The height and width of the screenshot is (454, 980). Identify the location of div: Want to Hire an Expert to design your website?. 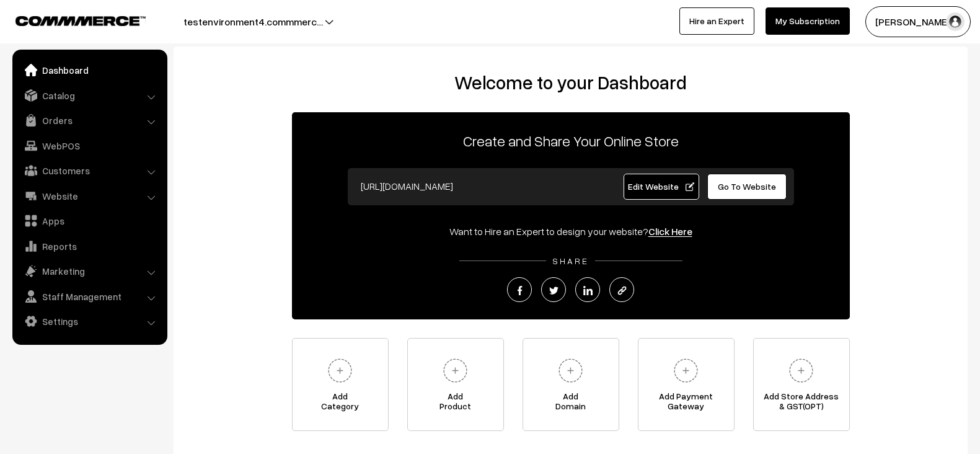
(571, 231).